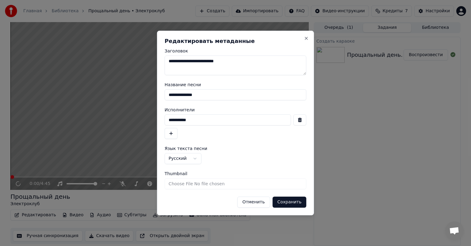  What do you see at coordinates (289, 202) in the screenshot?
I see `button: Сохранить` at bounding box center [289, 202].